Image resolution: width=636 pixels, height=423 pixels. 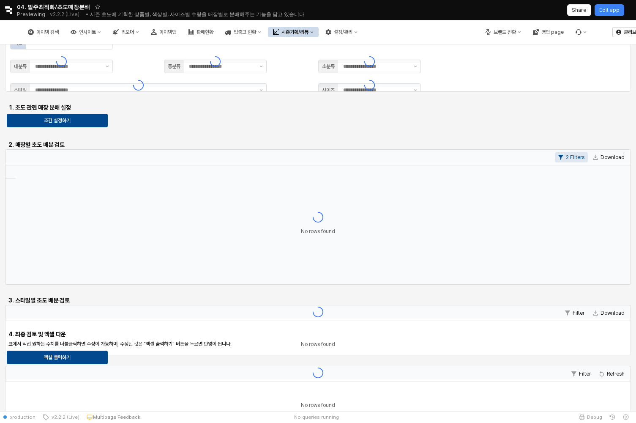 What do you see at coordinates (612, 417) in the screenshot?
I see `button: History` at bounding box center [612, 417].